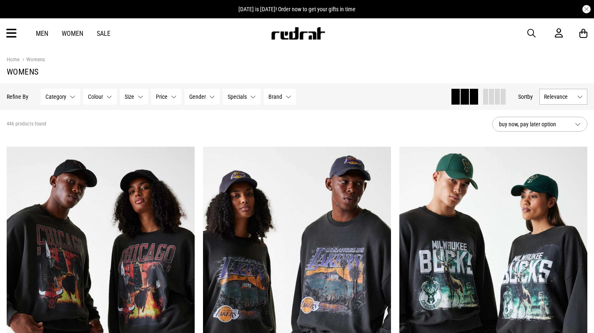 The width and height of the screenshot is (594, 333). Describe the element at coordinates (242, 97) in the screenshot. I see `button: Specials` at that location.